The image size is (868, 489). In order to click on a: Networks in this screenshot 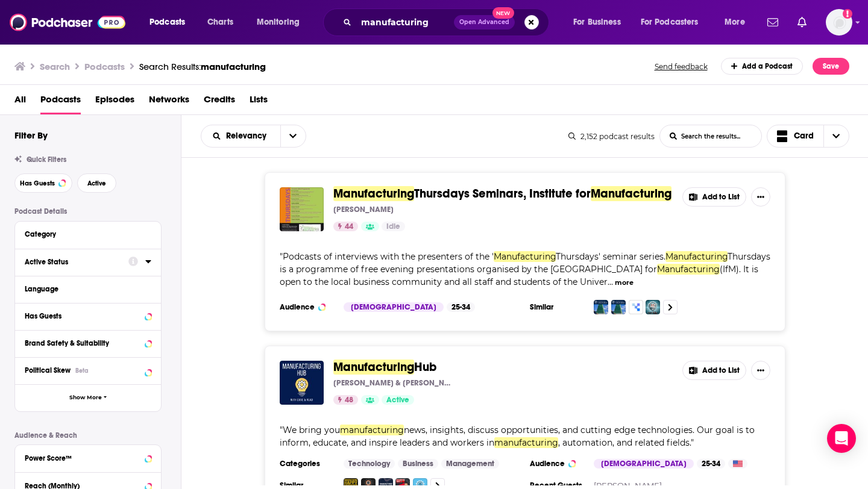, I will do `click(169, 102)`.